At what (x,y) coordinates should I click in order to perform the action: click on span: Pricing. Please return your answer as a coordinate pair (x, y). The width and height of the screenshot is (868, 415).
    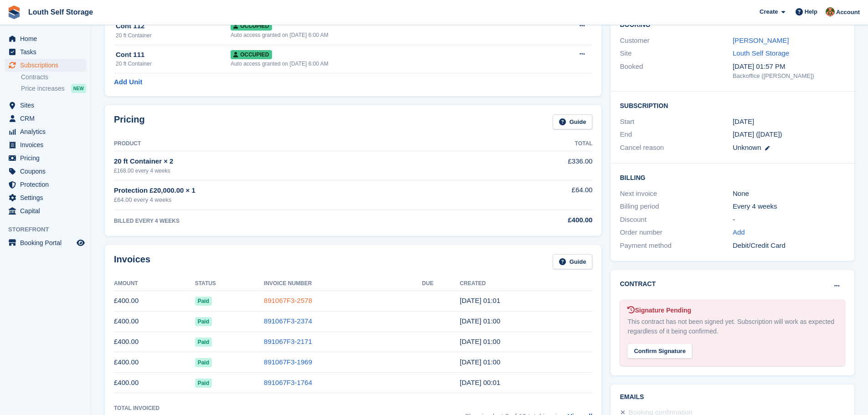
    Looking at the image, I should click on (47, 158).